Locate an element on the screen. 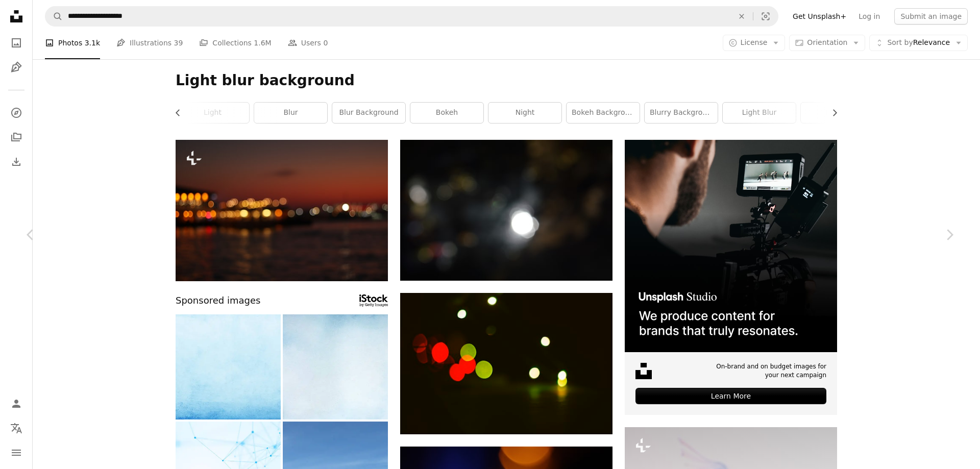  span: Orientation is located at coordinates (827, 42).